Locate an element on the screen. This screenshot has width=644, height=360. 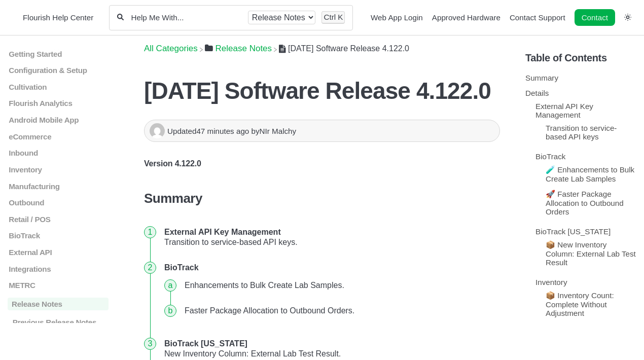
section: Table of Contents is located at coordinates (581, 178).